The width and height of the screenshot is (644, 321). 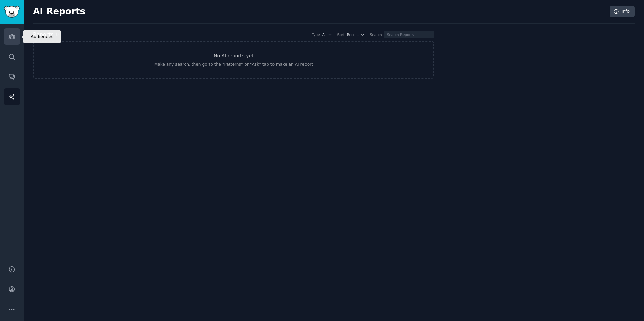 I want to click on button: Recent, so click(x=356, y=35).